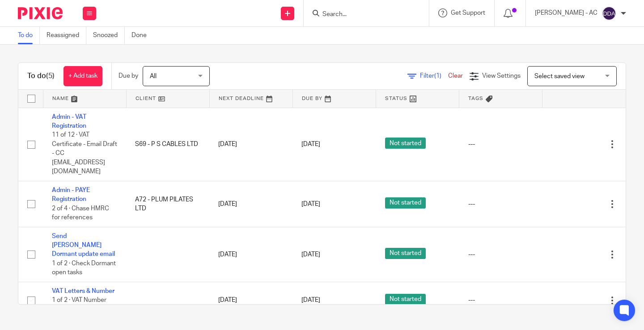 The height and width of the screenshot is (330, 644). What do you see at coordinates (71, 195) in the screenshot?
I see `a: Admin - PAYE Registration` at bounding box center [71, 195].